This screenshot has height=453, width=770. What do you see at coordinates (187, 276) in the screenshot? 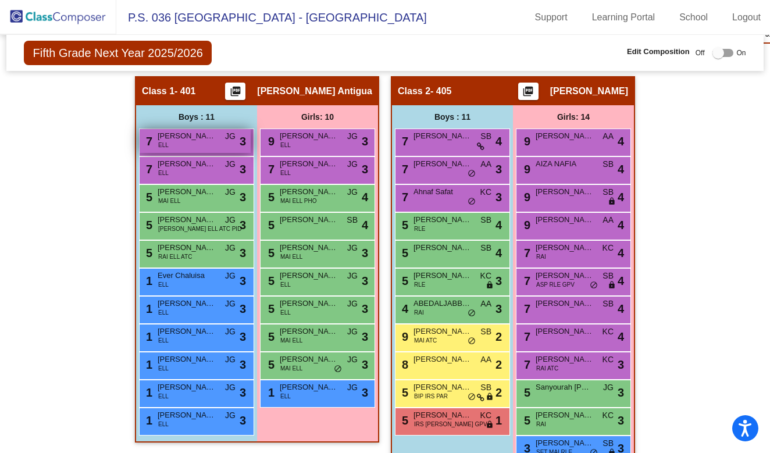
I see `span: Ever Chaluisa` at bounding box center [187, 276].